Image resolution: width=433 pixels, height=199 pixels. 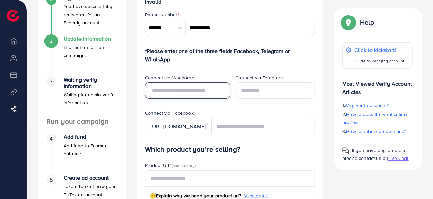 What do you see at coordinates (184, 165) in the screenshot?
I see `span: (compulsory)` at bounding box center [184, 165].